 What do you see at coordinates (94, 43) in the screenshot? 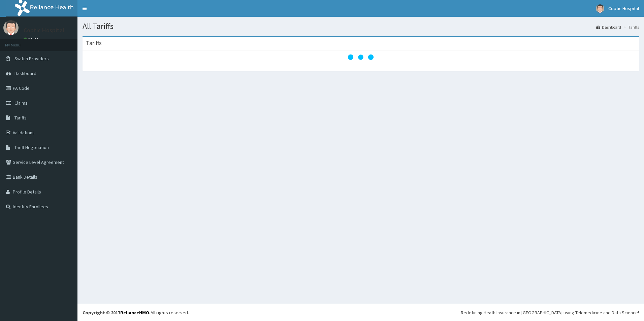
I see `h3: Tariffs` at bounding box center [94, 43].